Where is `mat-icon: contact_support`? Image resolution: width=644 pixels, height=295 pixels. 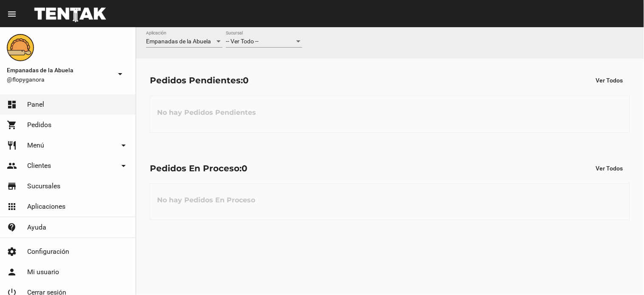
mat-icon: contact_support is located at coordinates (12, 227).